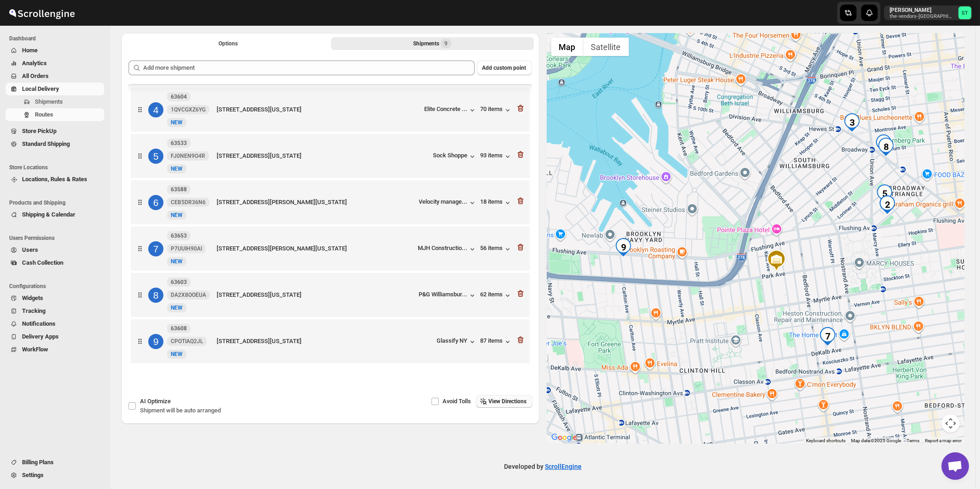 Image resolution: width=980 pixels, height=489 pixels. Describe the element at coordinates (55, 180) in the screenshot. I see `button: Locations, Rules & Rates` at that location.